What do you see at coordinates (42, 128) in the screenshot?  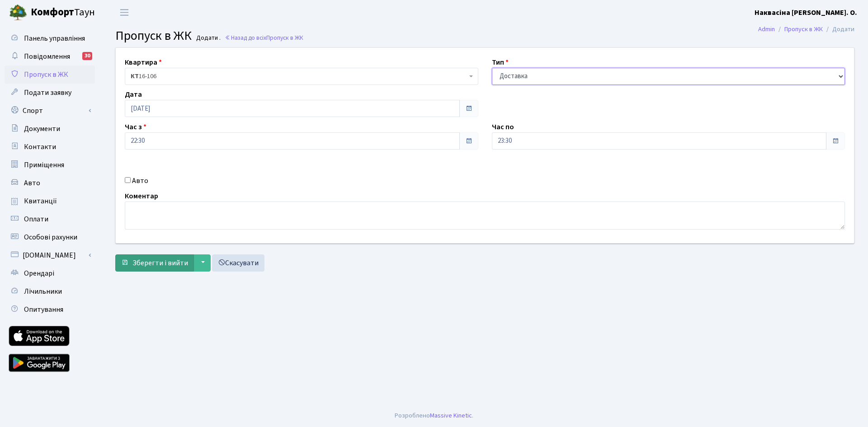 I see `span: Документи` at bounding box center [42, 128].